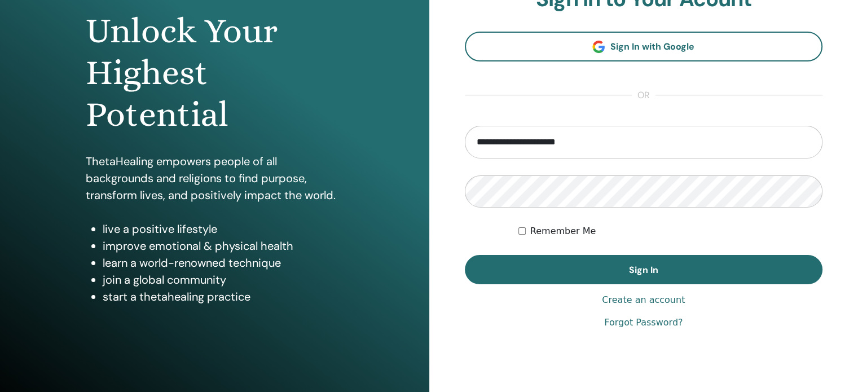 This screenshot has height=392, width=858. Describe the element at coordinates (643, 300) in the screenshot. I see `a: Create an account` at that location.